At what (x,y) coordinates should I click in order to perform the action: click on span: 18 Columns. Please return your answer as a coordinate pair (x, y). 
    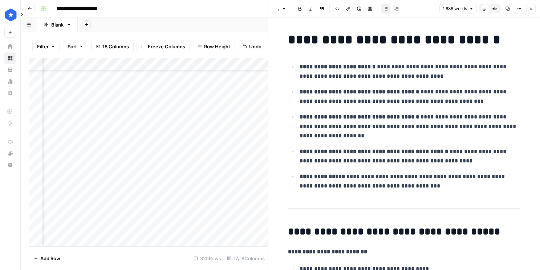
    Looking at the image, I should click on (116, 46).